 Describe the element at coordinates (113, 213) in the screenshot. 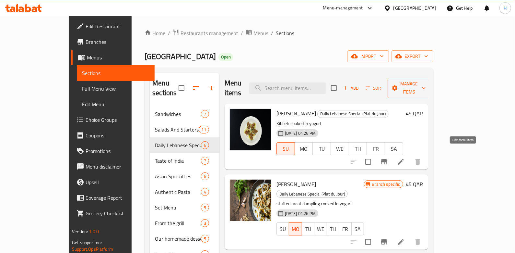

I see `a: Grocery Checklist` at that location.